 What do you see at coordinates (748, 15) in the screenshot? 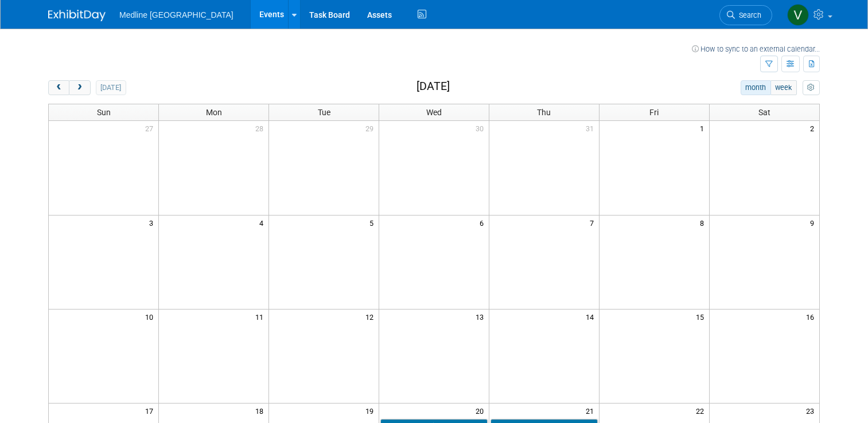
I see `span: Search` at bounding box center [748, 15].